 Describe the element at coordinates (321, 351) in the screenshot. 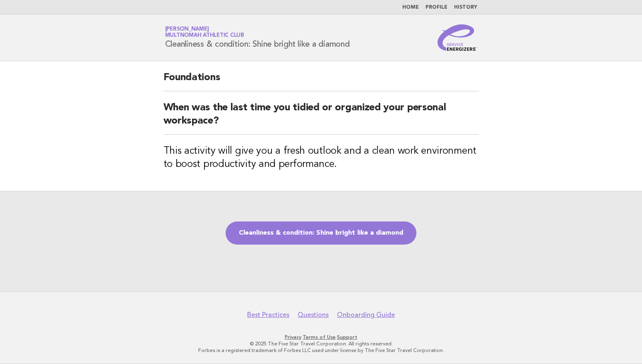

I see `p: Forbes is a registered trademark of Forbes LLC used under license by The Five Star Travel Corpora...` at that location.